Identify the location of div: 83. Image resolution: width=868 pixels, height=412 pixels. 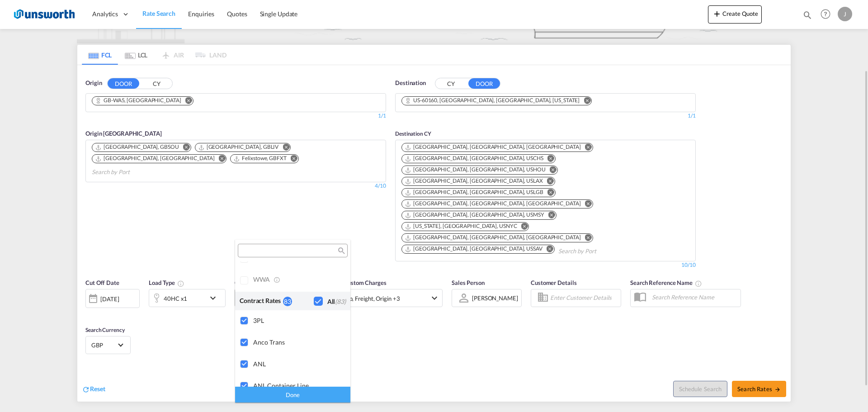
(288, 301).